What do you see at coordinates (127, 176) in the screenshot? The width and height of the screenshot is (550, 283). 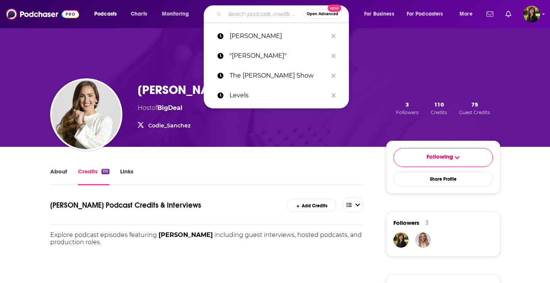 I see `a: Links` at bounding box center [127, 176].